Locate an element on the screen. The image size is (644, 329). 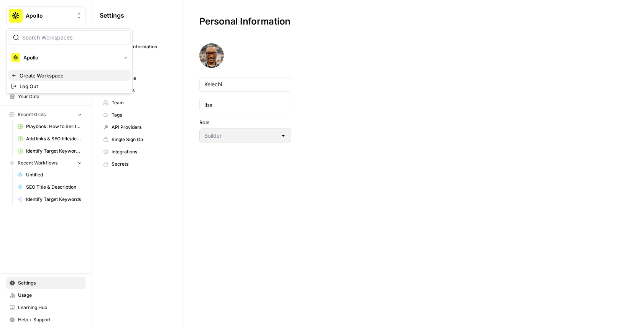
span: Recent Grids is located at coordinates (32, 115).